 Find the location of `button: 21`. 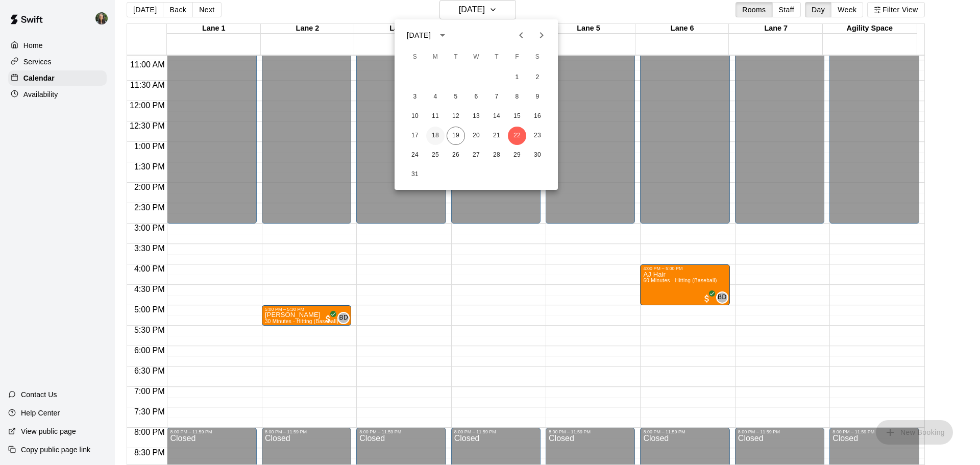

button: 21 is located at coordinates (497, 136).